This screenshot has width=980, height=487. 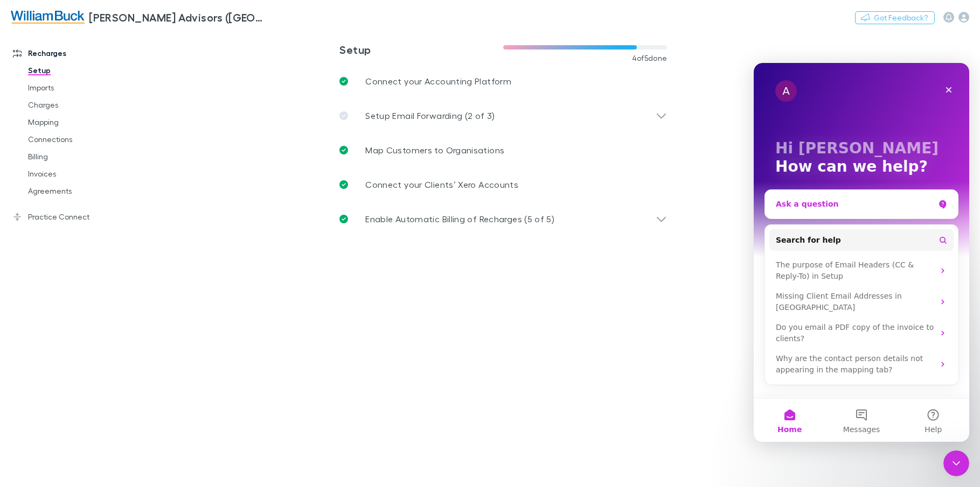 I want to click on div: Profile image for Alex, so click(x=32, y=28).